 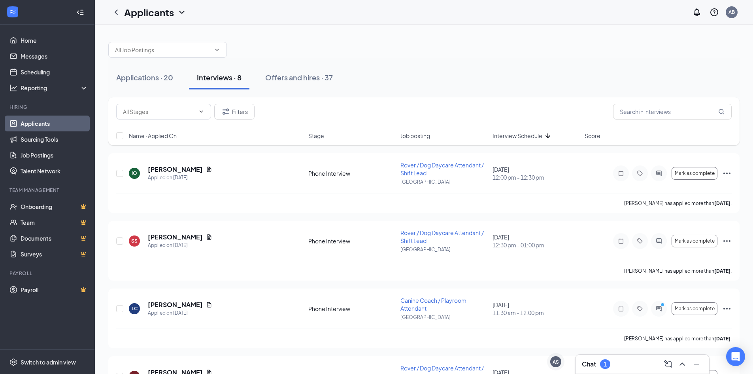 What do you see at coordinates (149, 12) in the screenshot?
I see `h1: Applicants` at bounding box center [149, 12].